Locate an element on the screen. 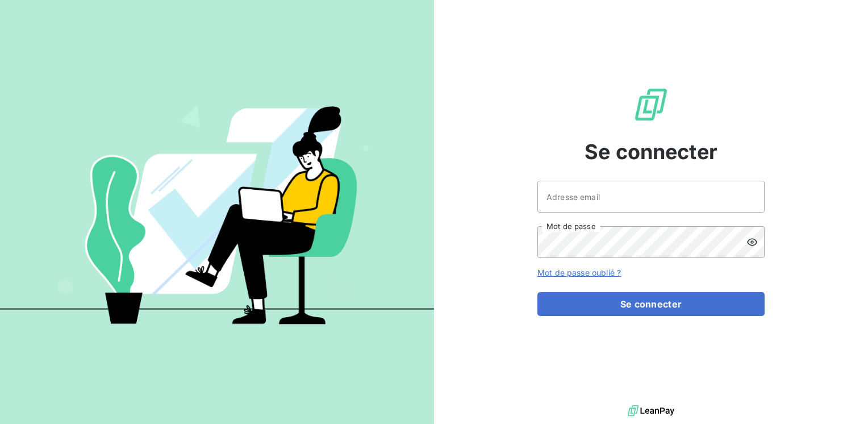  img: logo is located at coordinates (651, 411).